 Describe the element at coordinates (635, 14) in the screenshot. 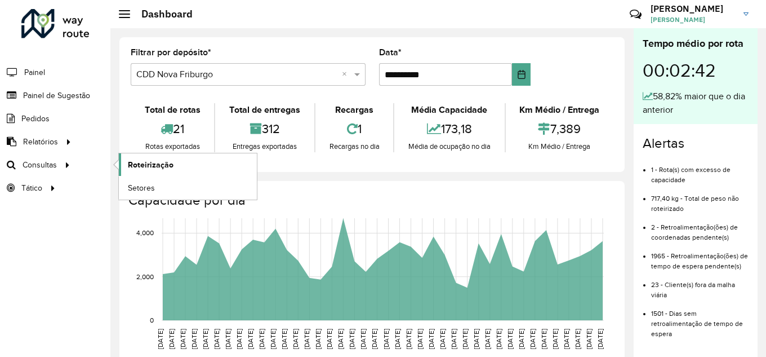

I see `a: Contato Rápido` at that location.